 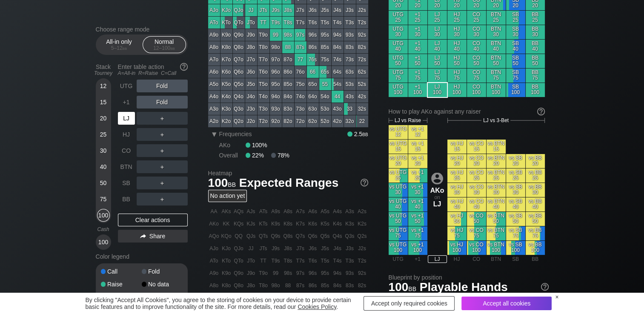 What do you see at coordinates (398, 46) in the screenshot?
I see `div: UTG 40` at bounding box center [398, 46].